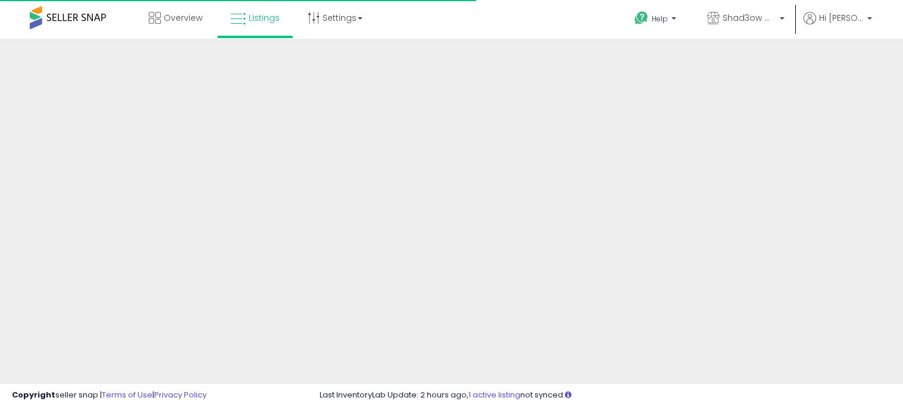 This screenshot has height=407, width=903. I want to click on a: Help, so click(657, 20).